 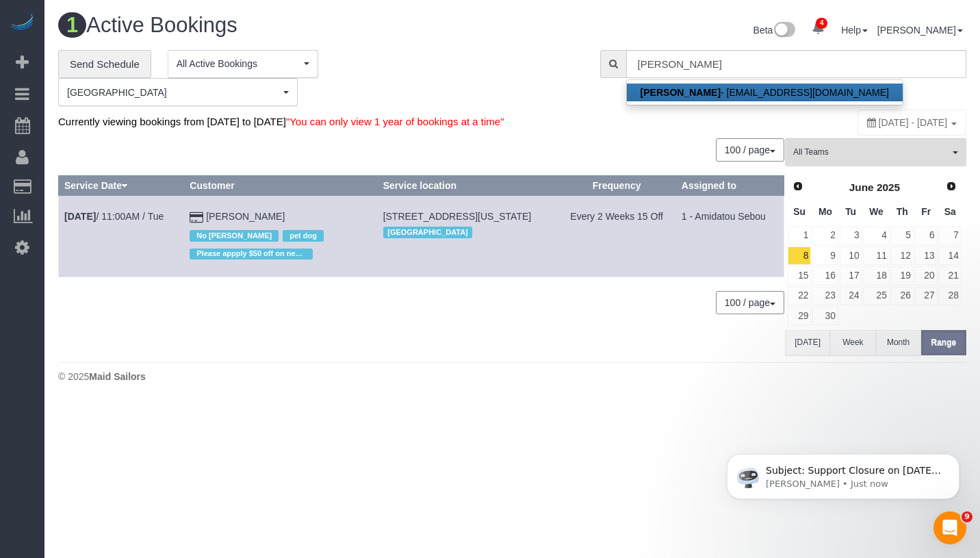 What do you see at coordinates (888, 187) in the screenshot?
I see `span: 2025` at bounding box center [888, 187].